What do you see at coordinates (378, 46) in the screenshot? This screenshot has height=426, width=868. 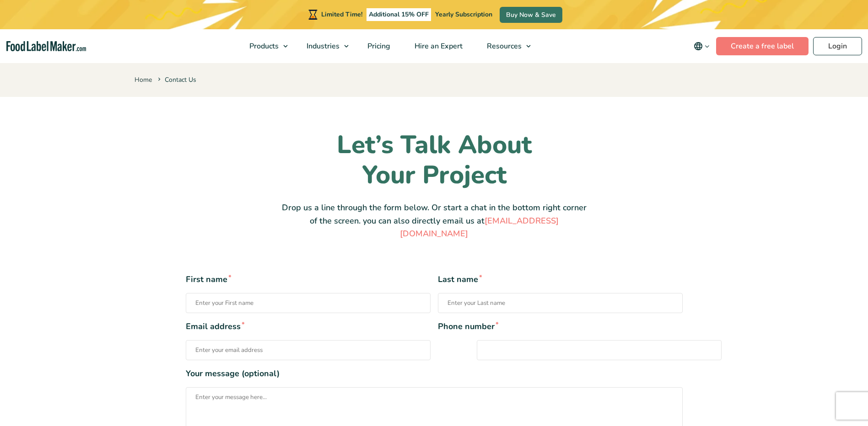 I see `a: Pricing` at bounding box center [378, 46].